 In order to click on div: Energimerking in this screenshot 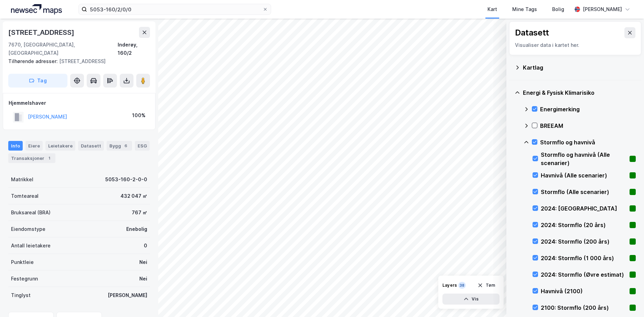, I will do `click(588, 109)`.